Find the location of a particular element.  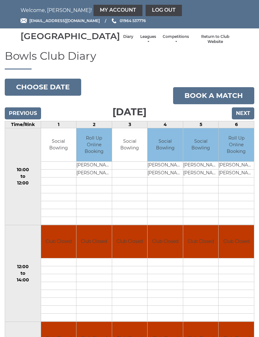

a: My Account is located at coordinates (118, 10).